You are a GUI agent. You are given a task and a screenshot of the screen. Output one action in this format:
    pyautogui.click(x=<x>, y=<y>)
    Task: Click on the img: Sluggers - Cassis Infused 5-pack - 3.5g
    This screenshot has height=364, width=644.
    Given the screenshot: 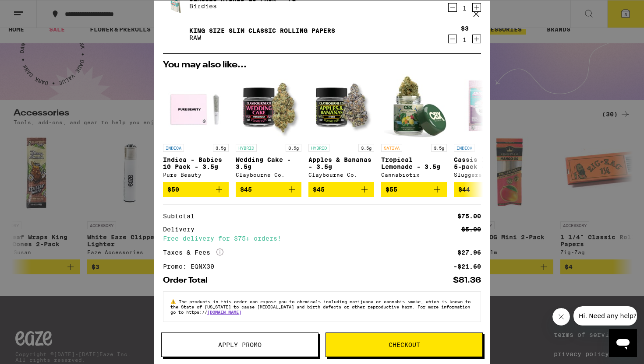 What is the action you would take?
    pyautogui.click(x=487, y=107)
    